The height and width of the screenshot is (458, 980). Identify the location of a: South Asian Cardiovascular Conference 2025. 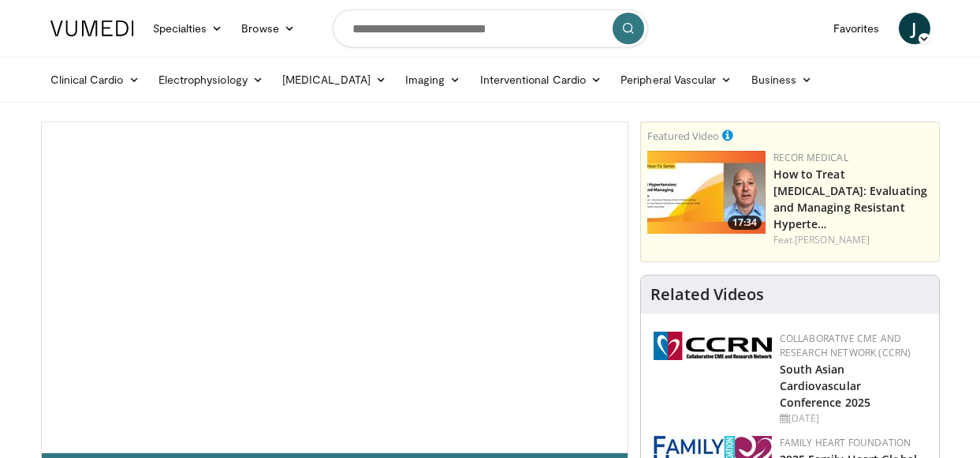
(826, 385).